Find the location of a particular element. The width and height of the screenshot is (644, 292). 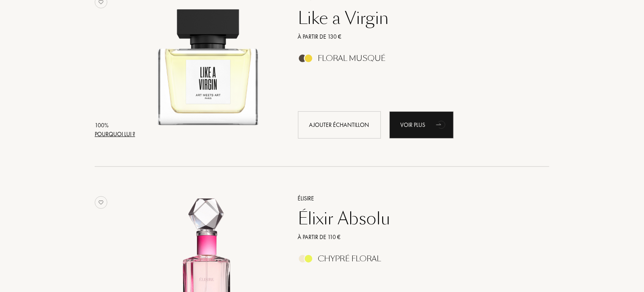

a: À partir de 130 € is located at coordinates (414, 37).